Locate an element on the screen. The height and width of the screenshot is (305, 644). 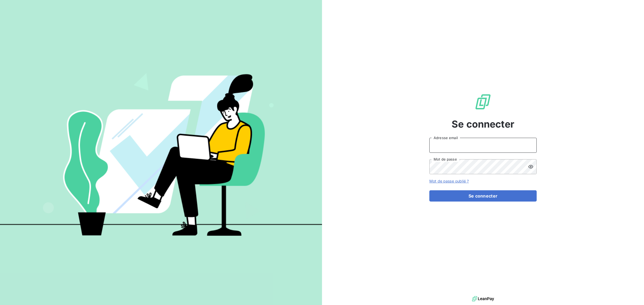
img: logo is located at coordinates (483, 299).